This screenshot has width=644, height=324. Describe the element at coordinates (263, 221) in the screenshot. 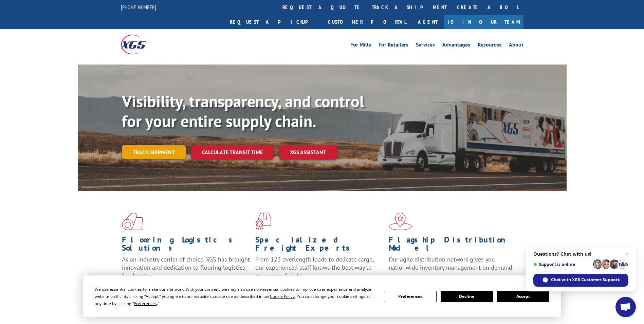

I see `img: xgs-icon-focused-on-flooring-red` at that location.